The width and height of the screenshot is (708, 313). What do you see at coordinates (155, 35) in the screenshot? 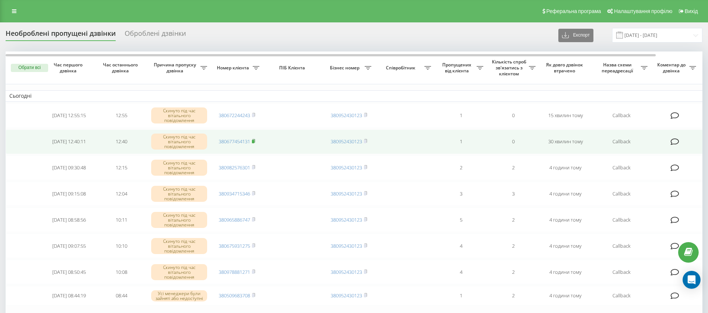
I see `div: Оброблені дзвінки` at bounding box center [155, 35].